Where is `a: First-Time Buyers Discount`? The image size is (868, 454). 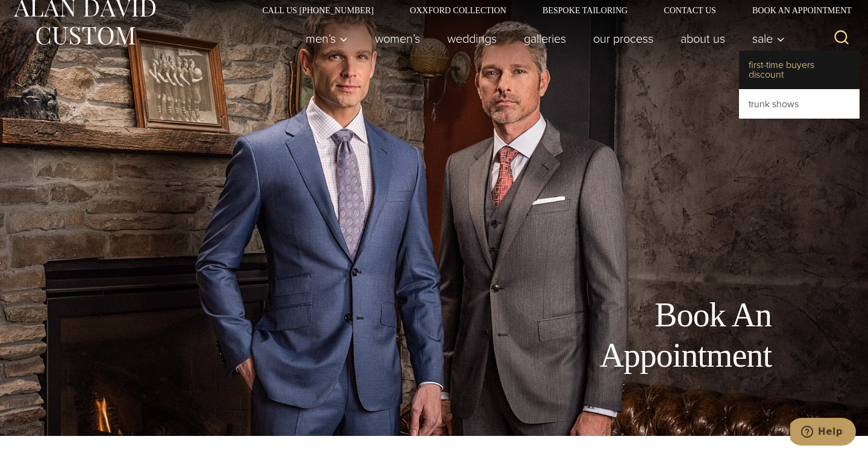 a: First-Time Buyers Discount is located at coordinates (799, 70).